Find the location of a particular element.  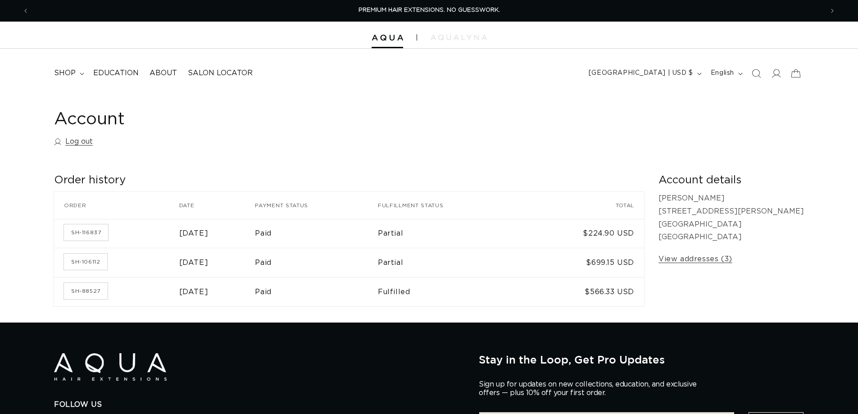

span: English is located at coordinates (722, 73).